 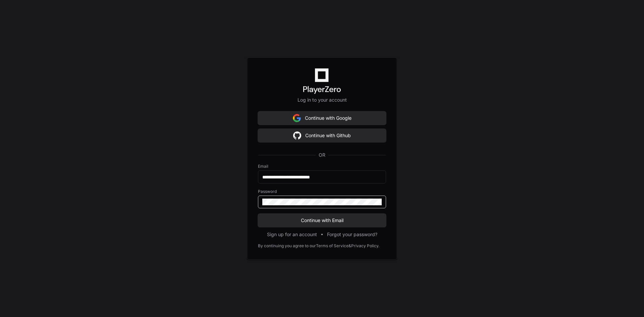 What do you see at coordinates (292, 235) in the screenshot?
I see `button: Sign up for an account` at bounding box center [292, 235].